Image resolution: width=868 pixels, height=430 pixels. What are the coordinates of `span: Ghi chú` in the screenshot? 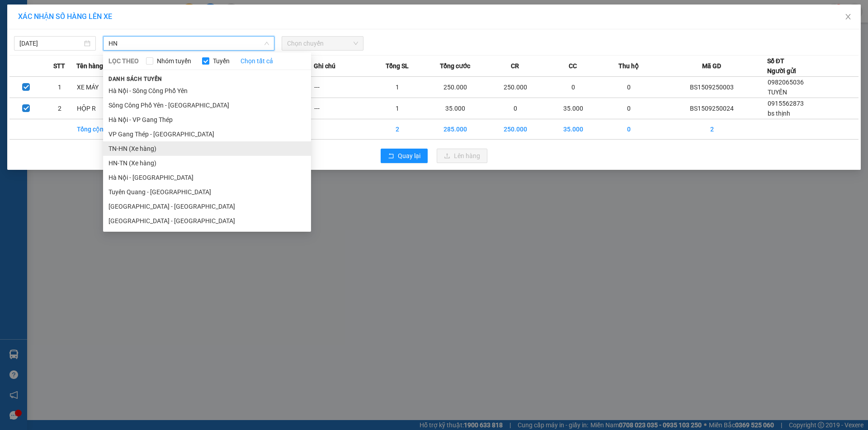 It's located at (325, 66).